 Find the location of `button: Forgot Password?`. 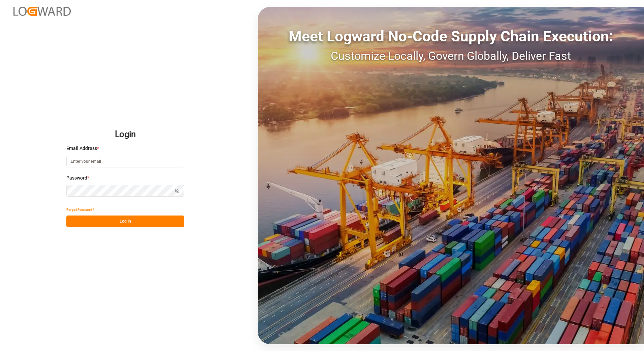

button: Forgot Password? is located at coordinates (80, 210).